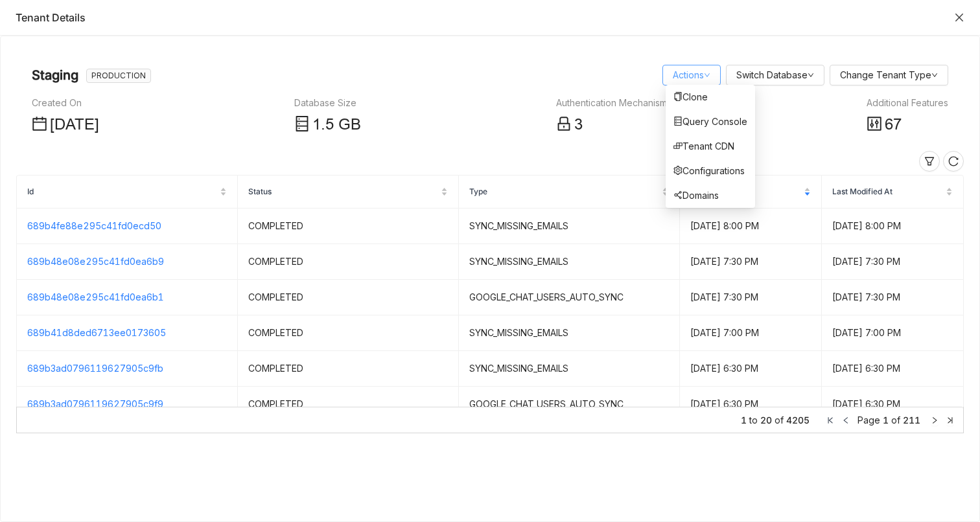 The height and width of the screenshot is (522, 980). What do you see at coordinates (341, 125) in the screenshot?
I see `span: .5 GB` at bounding box center [341, 125].